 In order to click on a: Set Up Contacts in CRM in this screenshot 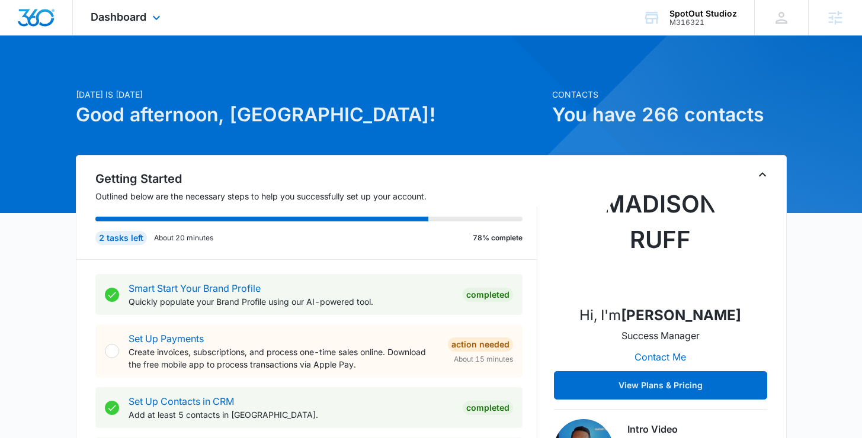, I will do `click(181, 402)`.